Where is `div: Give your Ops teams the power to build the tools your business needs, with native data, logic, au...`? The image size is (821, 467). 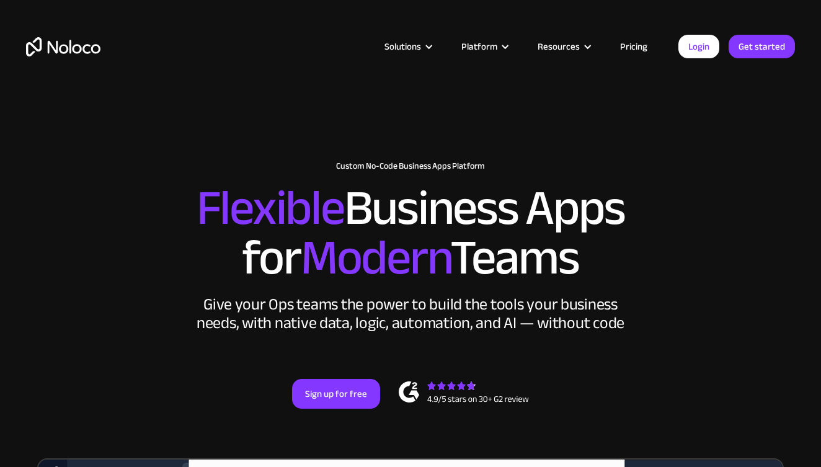
div: Give your Ops teams the power to build the tools your business needs, with native data, logic, au... is located at coordinates (411, 314).